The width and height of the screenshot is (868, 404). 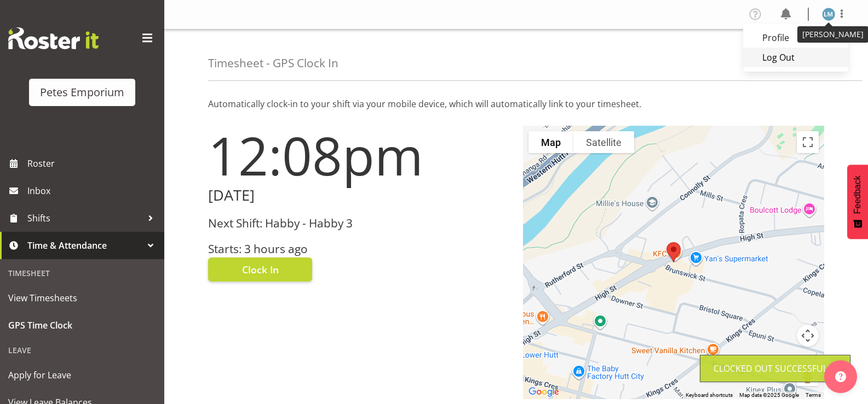 I want to click on span: Clock In, so click(x=260, y=270).